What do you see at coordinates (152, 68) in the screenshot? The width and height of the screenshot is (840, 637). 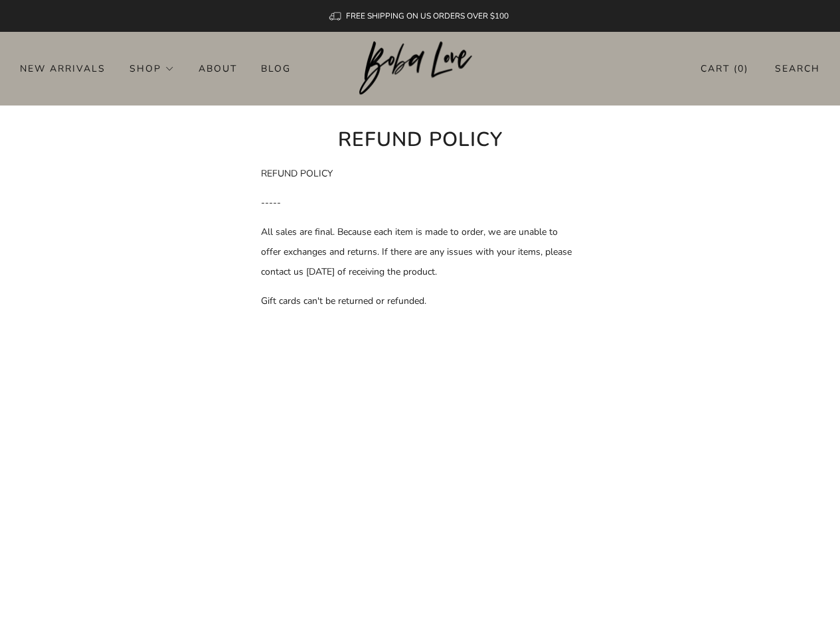 I see `a: Shop` at bounding box center [152, 68].